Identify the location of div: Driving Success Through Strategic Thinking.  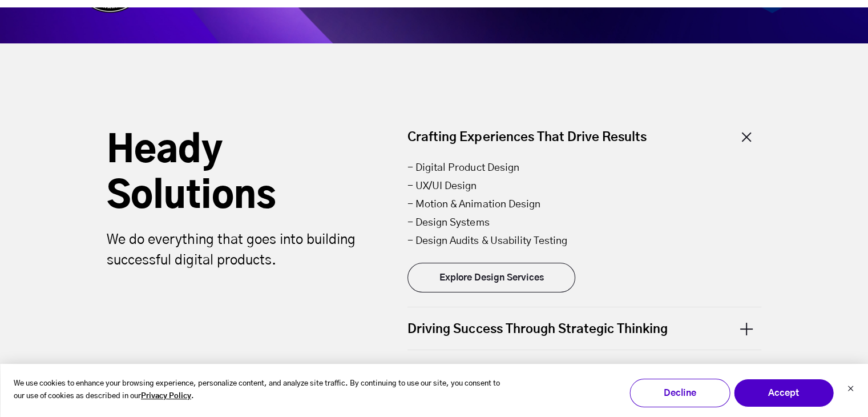
(585, 328).